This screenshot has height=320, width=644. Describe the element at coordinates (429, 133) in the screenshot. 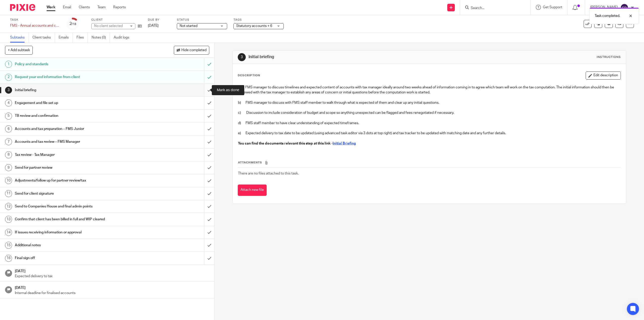

I see `p: e) Expected delivery to tax date to be updated (using advanced task editor via 3 dots at top righ...` at that location.